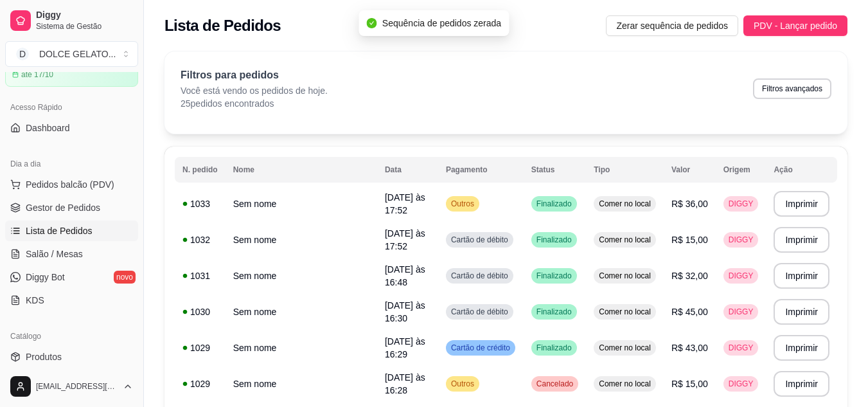 Image resolution: width=868 pixels, height=407 pixels. What do you see at coordinates (480, 170) in the screenshot?
I see `th: Pagamento` at bounding box center [480, 170].